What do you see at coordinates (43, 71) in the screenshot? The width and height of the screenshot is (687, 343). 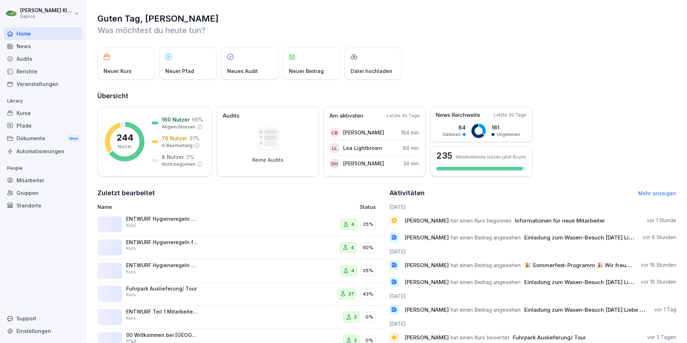 I see `div: Berichte` at bounding box center [43, 71].